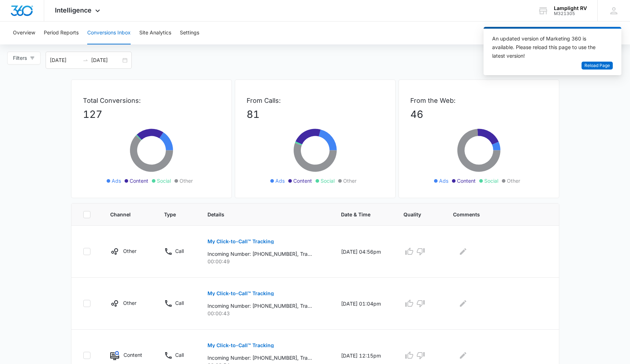  What do you see at coordinates (23, 58) in the screenshot?
I see `button: Filters` at bounding box center [23, 58].